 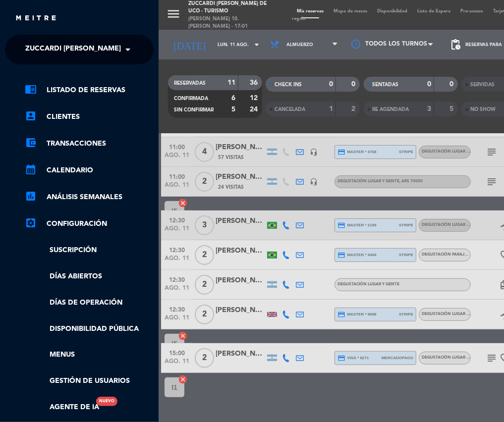 What do you see at coordinates (455, 44) in the screenshot?
I see `span: pending_actions` at bounding box center [455, 44].